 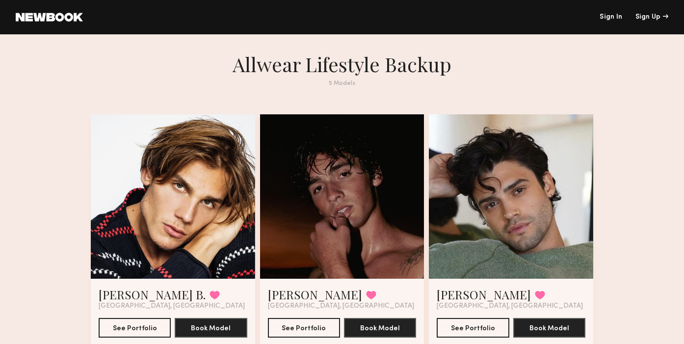 I want to click on h1: Allwear Lifestyle Backup, so click(x=342, y=64).